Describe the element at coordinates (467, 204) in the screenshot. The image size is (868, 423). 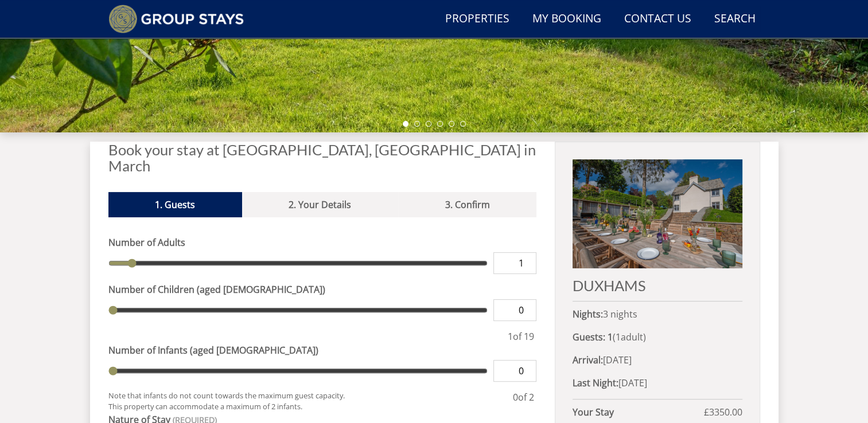
I see `a: 3. Confirm` at that location.